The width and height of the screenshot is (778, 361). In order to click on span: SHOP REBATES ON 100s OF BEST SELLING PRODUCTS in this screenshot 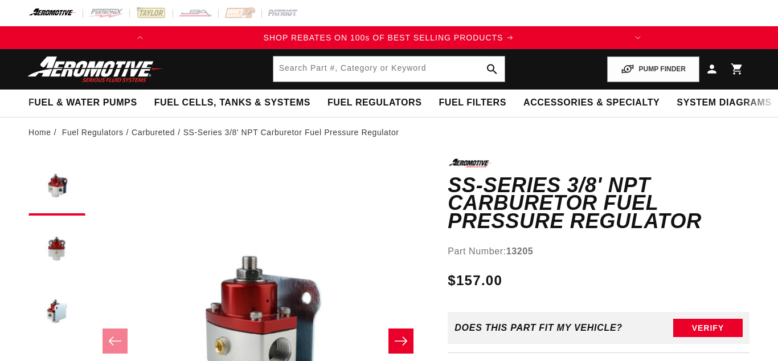, I will do `click(383, 38)`.